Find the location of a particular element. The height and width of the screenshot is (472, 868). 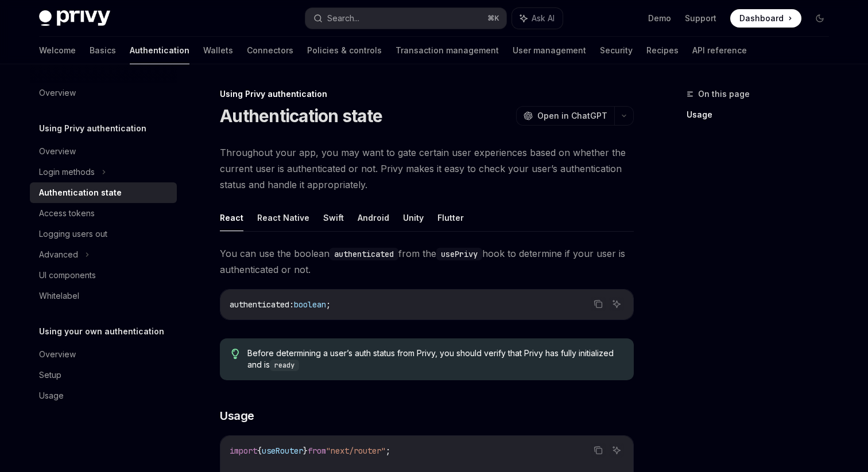

a: Authentication is located at coordinates (159, 51).